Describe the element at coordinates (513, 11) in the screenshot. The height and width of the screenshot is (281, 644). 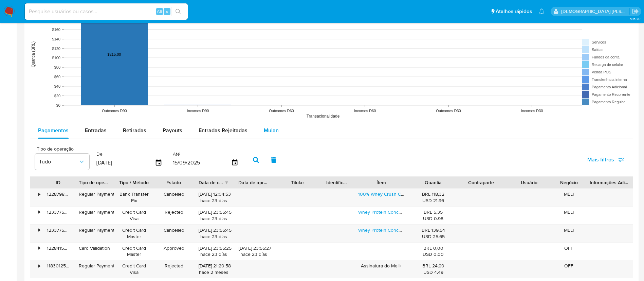
I see `span: Atalhos rápidos` at that location.